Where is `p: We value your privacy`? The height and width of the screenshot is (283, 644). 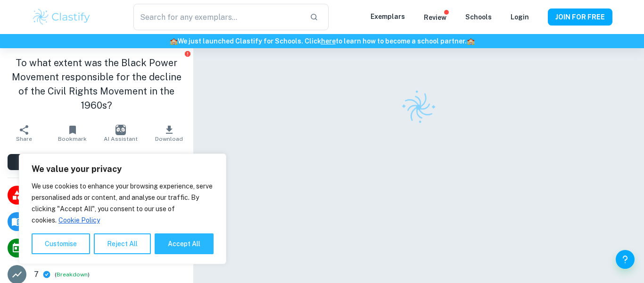
p: We value your privacy is located at coordinates (123, 169).